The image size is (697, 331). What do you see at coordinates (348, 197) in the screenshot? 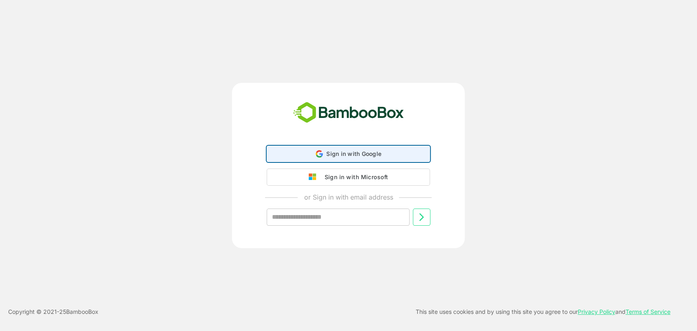
I see `p: or Sign in with email address` at bounding box center [348, 197].